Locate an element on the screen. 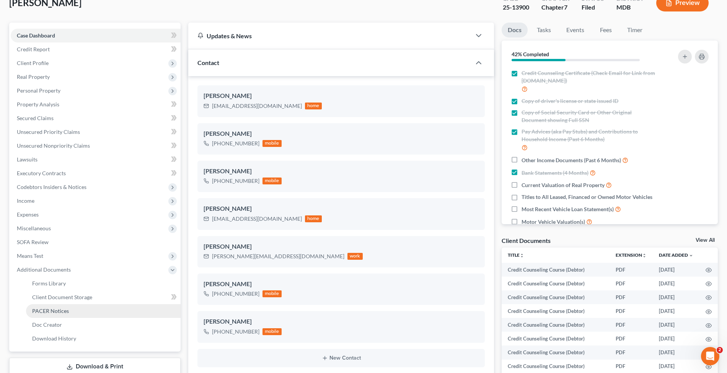 Image resolution: width=727 pixels, height=373 pixels. span: Secured Claims is located at coordinates (35, 118).